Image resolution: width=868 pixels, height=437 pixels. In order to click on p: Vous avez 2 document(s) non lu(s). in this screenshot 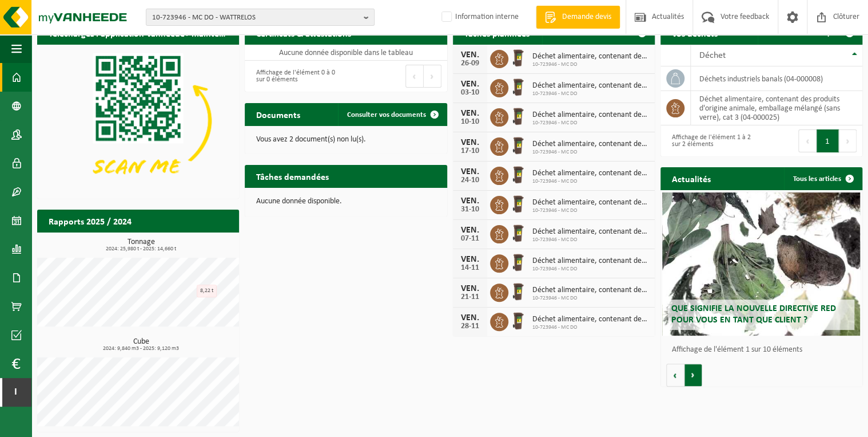, I will do `click(345, 140)`.